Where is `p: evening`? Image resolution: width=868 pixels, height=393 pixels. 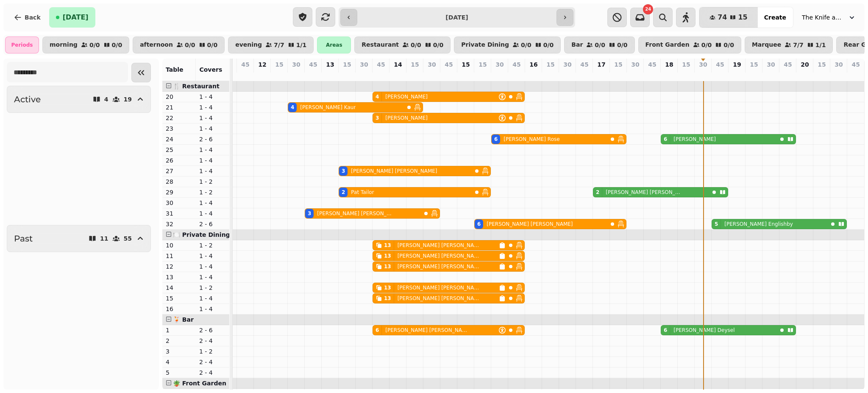 p: evening is located at coordinates (248, 45).